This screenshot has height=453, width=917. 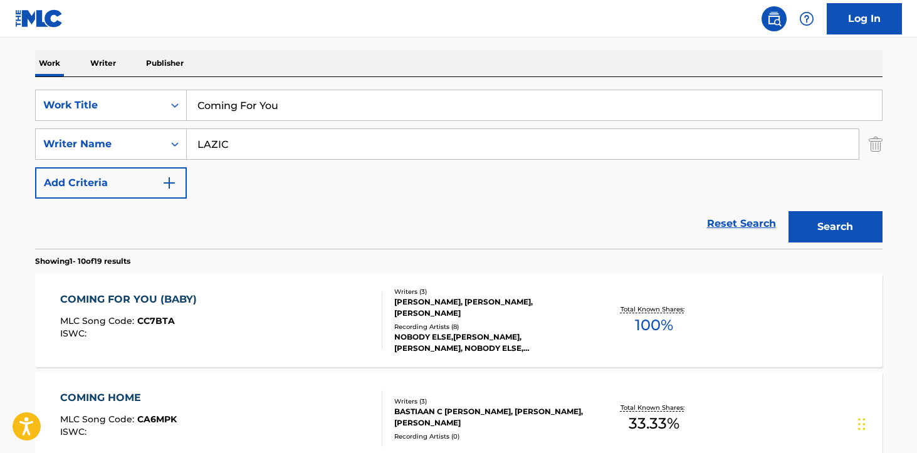 I want to click on button: Search, so click(x=835, y=227).